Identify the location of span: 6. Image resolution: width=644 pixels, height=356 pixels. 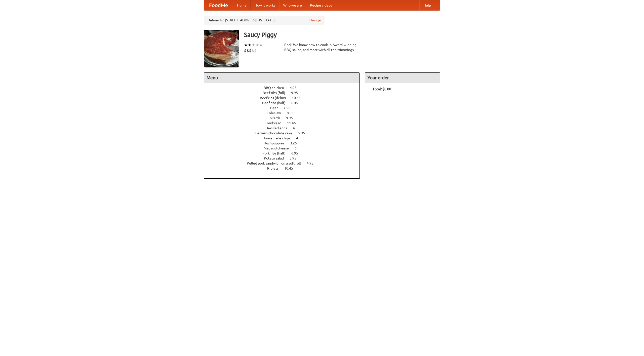
(298, 148).